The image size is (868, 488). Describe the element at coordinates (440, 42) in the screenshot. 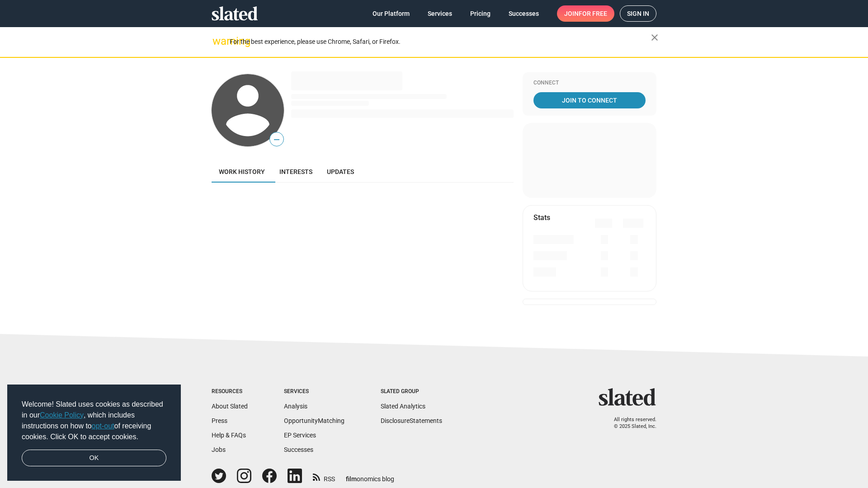

I see `div: For the best experience, please use Chrome, Safari, or Firefox.` at that location.